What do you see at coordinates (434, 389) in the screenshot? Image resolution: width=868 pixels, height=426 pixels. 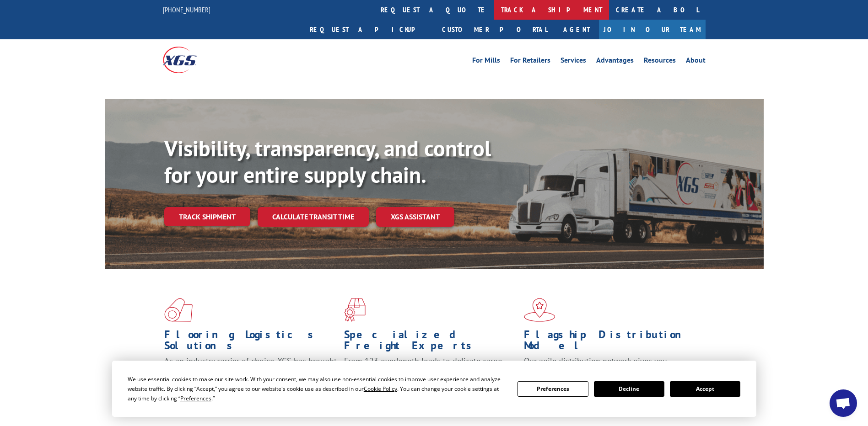 I see `div: Cookie Consent Prompt` at bounding box center [434, 389].